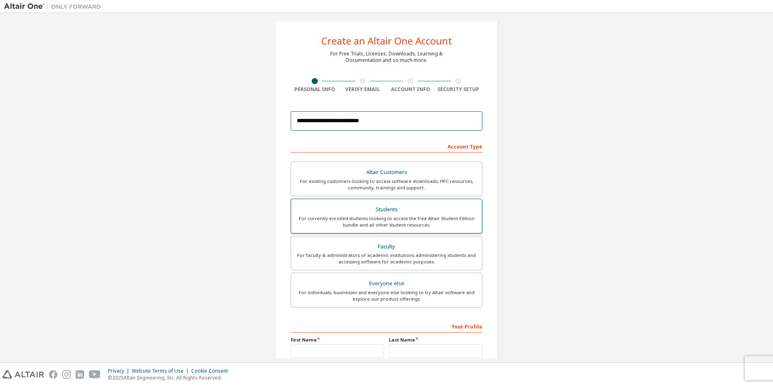 Image resolution: width=773 pixels, height=386 pixels. Describe the element at coordinates (170, 377) in the screenshot. I see `p: © 2025 Altair Engineering, Inc. All Rights Reserved.` at that location.